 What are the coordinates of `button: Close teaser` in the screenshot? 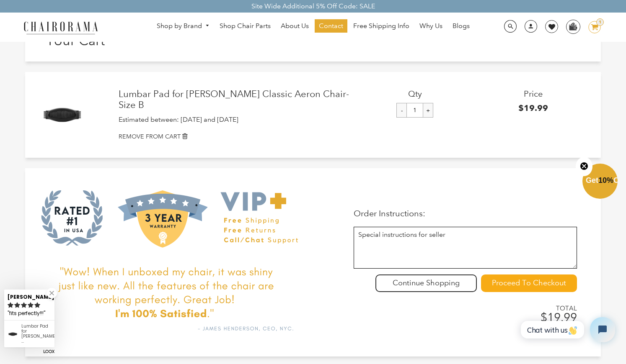 It's located at (585, 166).